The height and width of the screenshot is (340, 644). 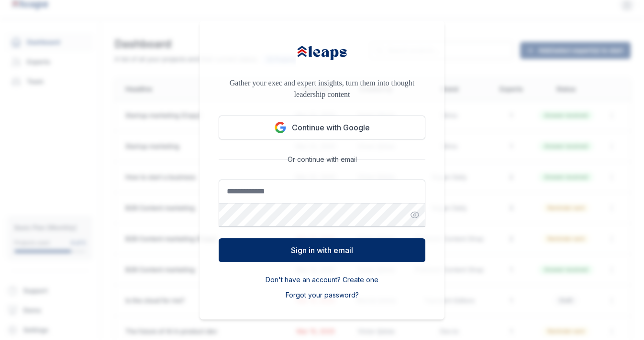 What do you see at coordinates (322, 127) in the screenshot?
I see `button: Continue with Google` at bounding box center [322, 127].